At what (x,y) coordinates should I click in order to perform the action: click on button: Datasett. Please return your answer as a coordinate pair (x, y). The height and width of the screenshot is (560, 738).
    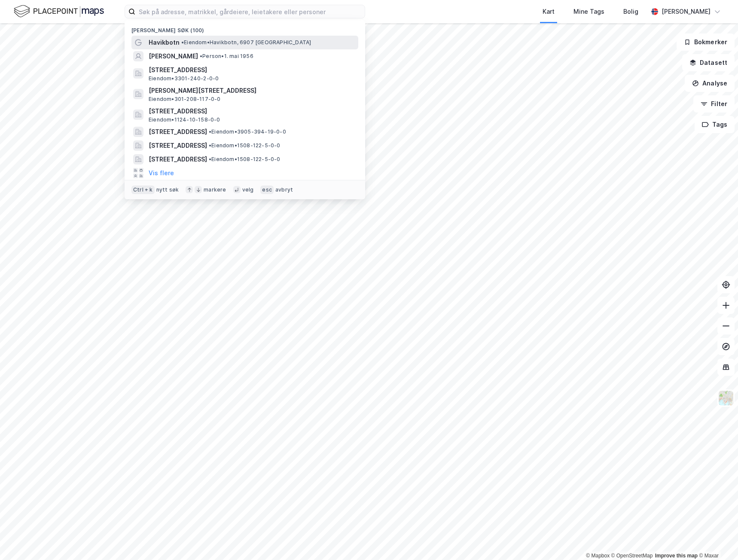
    Looking at the image, I should click on (709, 62).